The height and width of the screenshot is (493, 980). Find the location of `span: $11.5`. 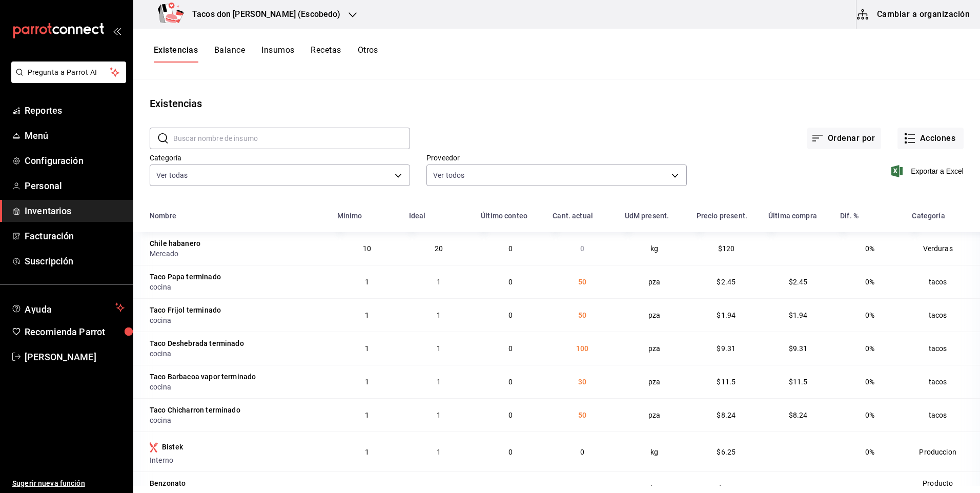

span: $11.5 is located at coordinates (726, 381).